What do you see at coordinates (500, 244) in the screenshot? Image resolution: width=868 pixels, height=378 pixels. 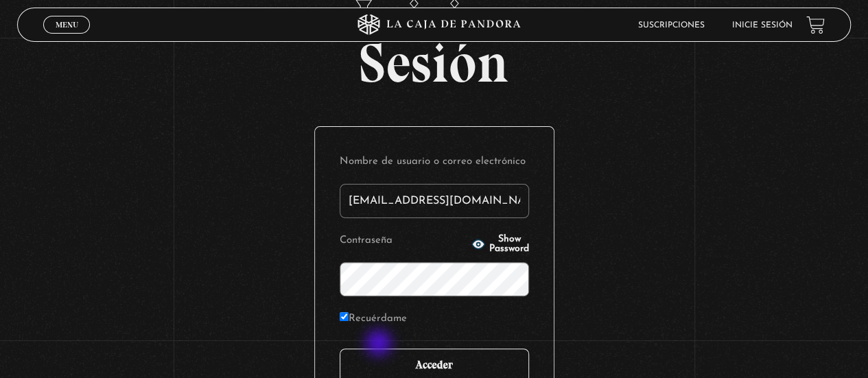 I see `button: Show Password` at bounding box center [500, 244].